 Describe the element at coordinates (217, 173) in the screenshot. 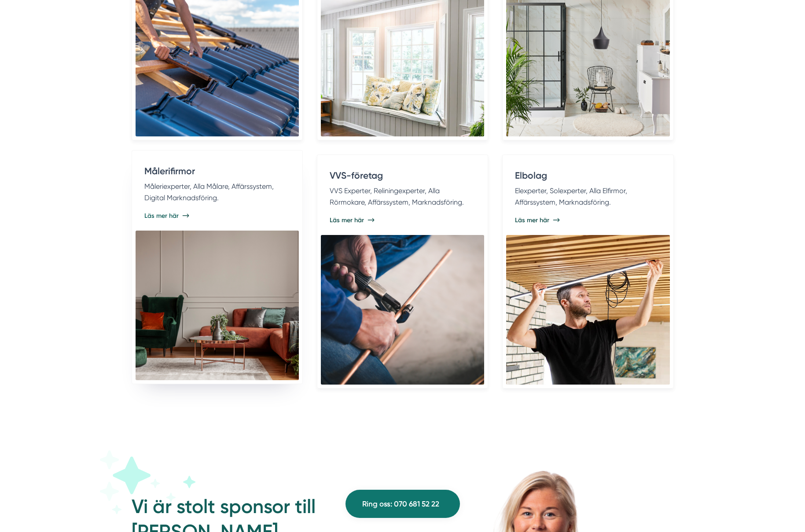

I see `h4: Målerifirmor` at that location.